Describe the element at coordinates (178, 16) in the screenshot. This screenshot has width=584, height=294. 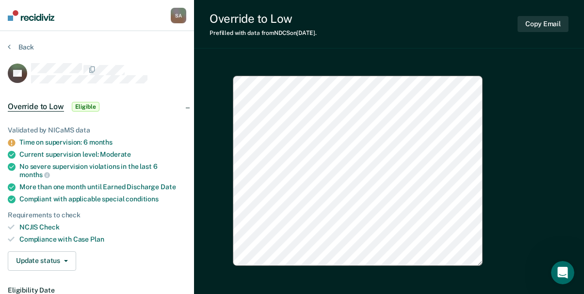
I see `div: S A` at that location.